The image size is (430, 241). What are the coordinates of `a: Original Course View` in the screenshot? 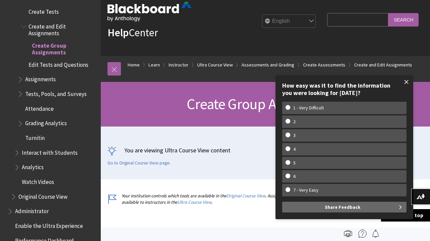 It's located at (246, 196).